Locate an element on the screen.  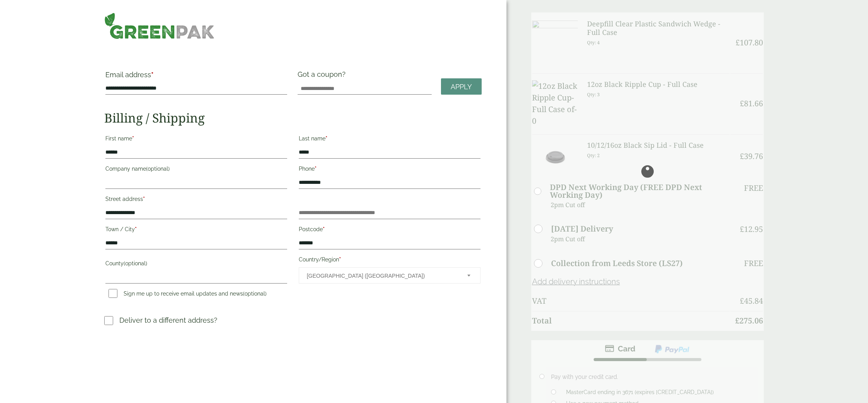
label: Street address is located at coordinates (196, 200).